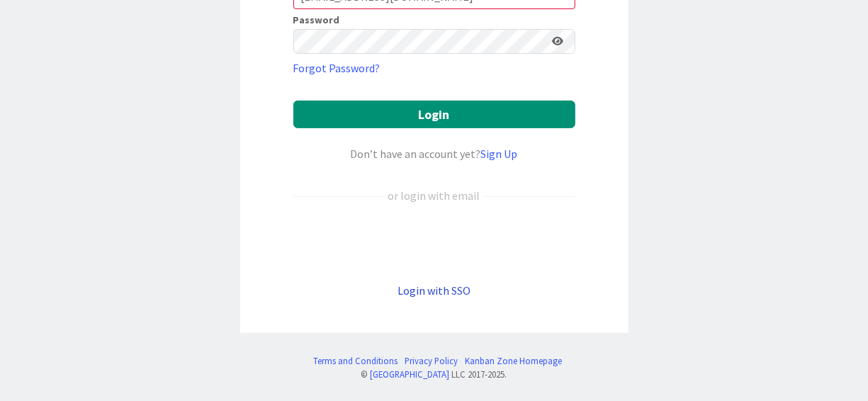 The height and width of the screenshot is (401, 868). Describe the element at coordinates (434, 290) in the screenshot. I see `a: Login with SSO` at that location.